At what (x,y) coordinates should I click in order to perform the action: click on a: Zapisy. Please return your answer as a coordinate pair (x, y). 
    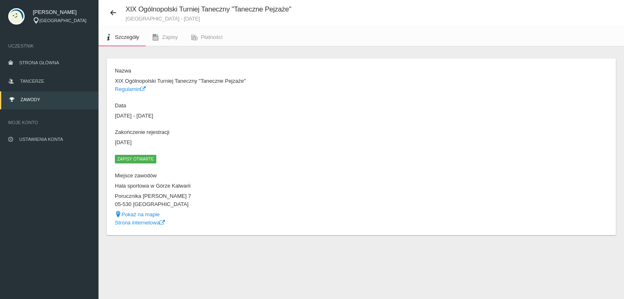
    Looking at the image, I should click on (165, 37).